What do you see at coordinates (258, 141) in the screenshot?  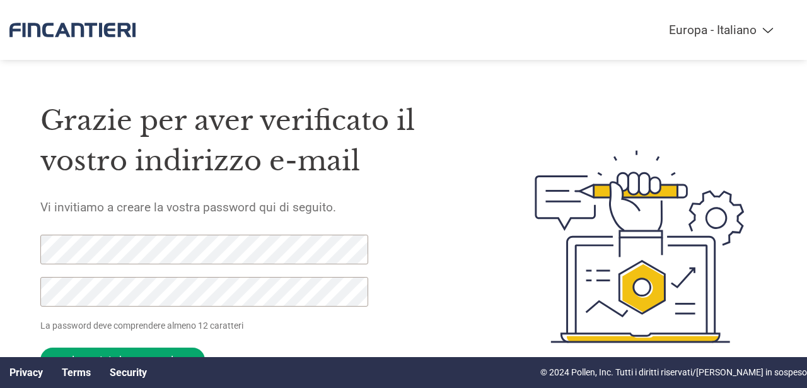 I see `h1: Grazie per aver verificato il vostro indirizzo e-mail` at bounding box center [258, 141].